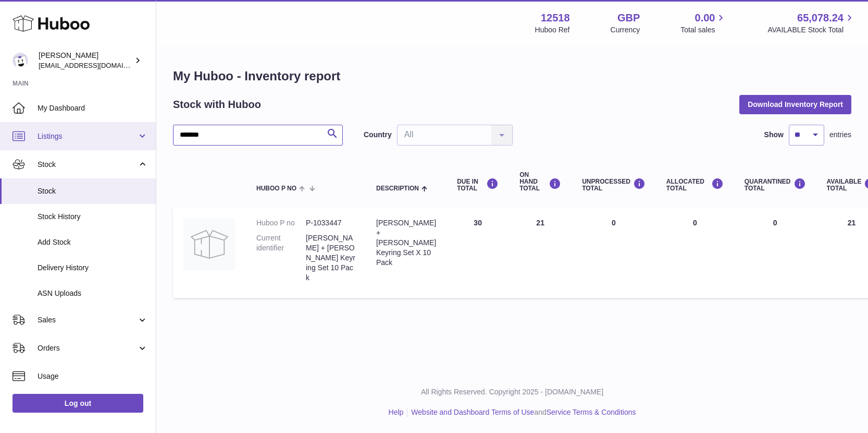 Image resolution: width=868 pixels, height=433 pixels. Describe the element at coordinates (695, 184) in the screenshot. I see `div: ALLOCATED Total` at that location.